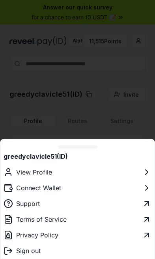  What do you see at coordinates (77, 172) in the screenshot?
I see `button: View Profile` at bounding box center [77, 172].